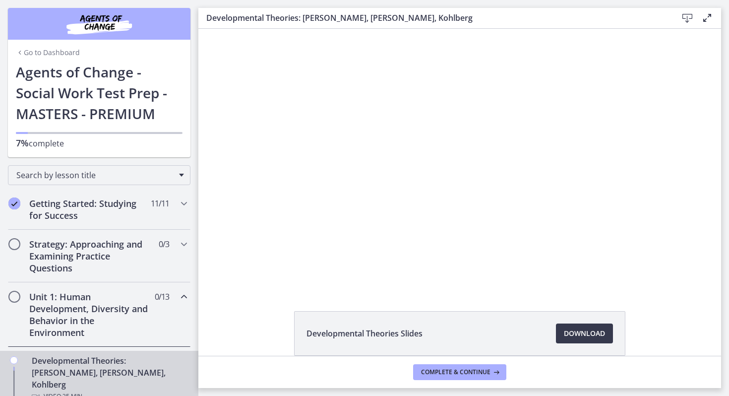 Image resolution: width=729 pixels, height=396 pixels. What do you see at coordinates (48, 53) in the screenshot?
I see `a: Go to Dashboard` at bounding box center [48, 53].